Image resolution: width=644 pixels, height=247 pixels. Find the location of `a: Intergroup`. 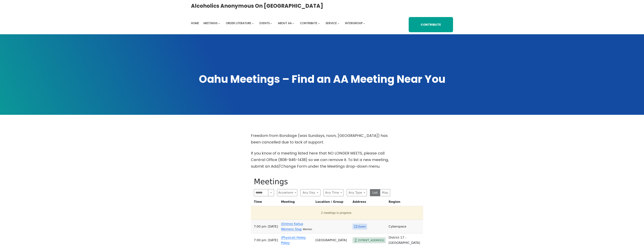

a: Intergroup is located at coordinates (354, 23).